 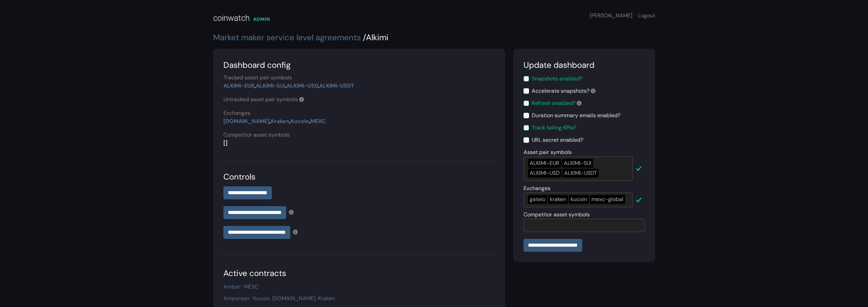 What do you see at coordinates (544, 173) in the screenshot?
I see `div: ALKIMI-USD` at bounding box center [544, 173].